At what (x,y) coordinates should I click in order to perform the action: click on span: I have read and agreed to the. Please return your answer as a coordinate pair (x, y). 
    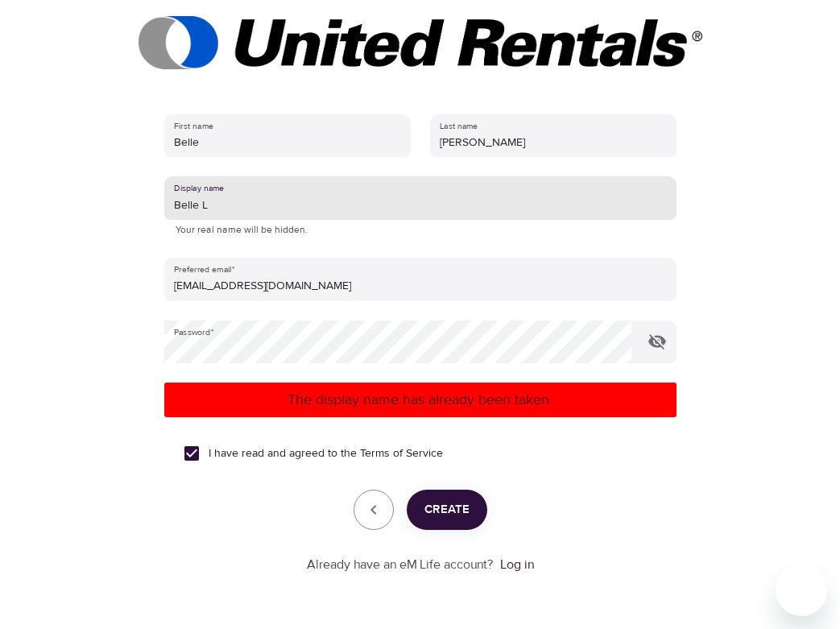
    Looking at the image, I should click on (326, 453).